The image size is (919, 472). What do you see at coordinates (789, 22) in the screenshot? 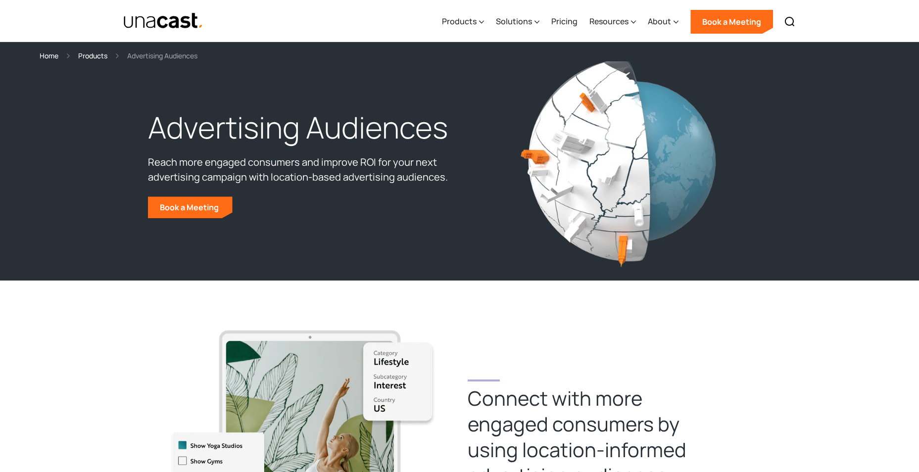
I see `img: Search icon` at bounding box center [789, 22].